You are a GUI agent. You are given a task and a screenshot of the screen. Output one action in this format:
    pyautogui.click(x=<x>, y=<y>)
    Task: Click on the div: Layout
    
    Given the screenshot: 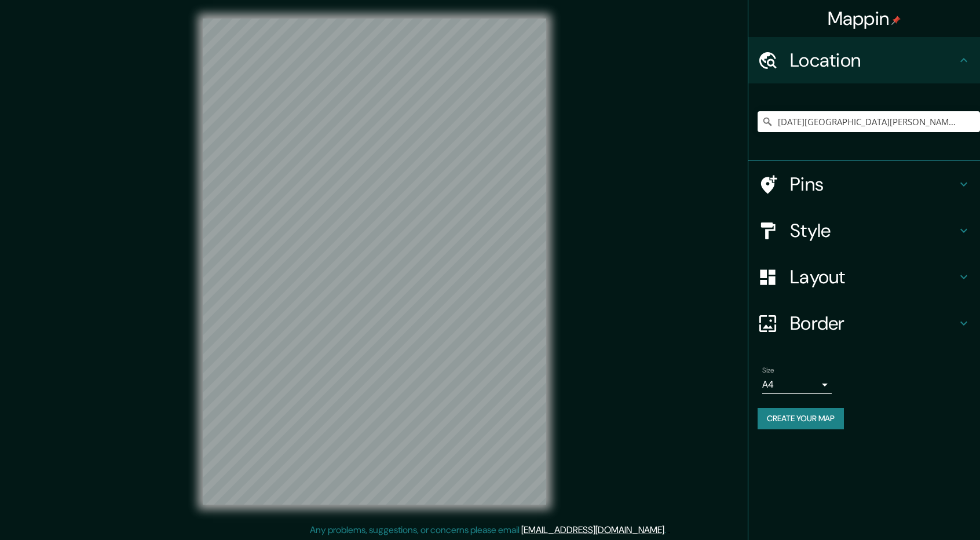 What is the action you would take?
    pyautogui.click(x=864, y=277)
    